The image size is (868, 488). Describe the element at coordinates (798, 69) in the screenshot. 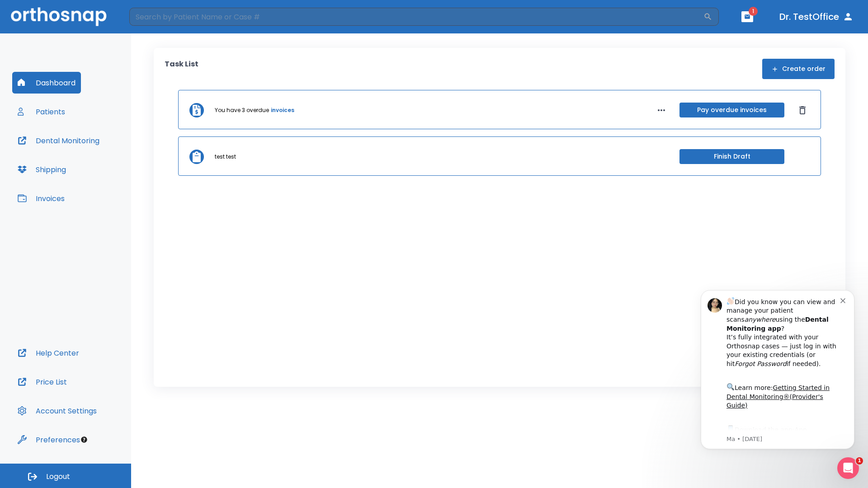

I see `button: Create order` at that location.